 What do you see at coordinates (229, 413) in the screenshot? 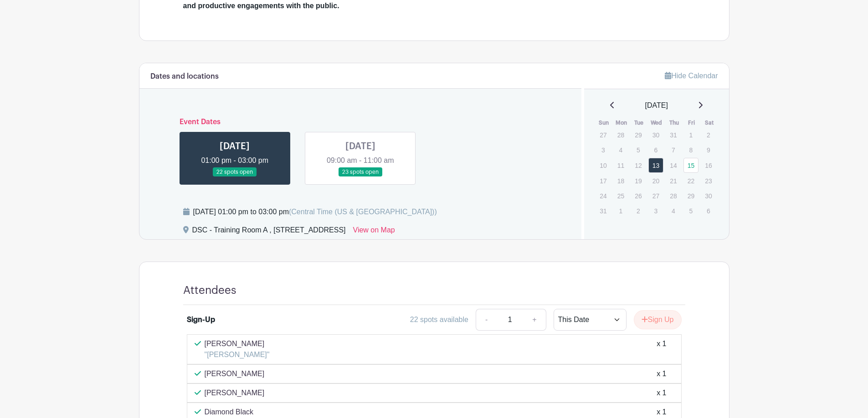
I see `p: Diamond Black` at bounding box center [229, 413].